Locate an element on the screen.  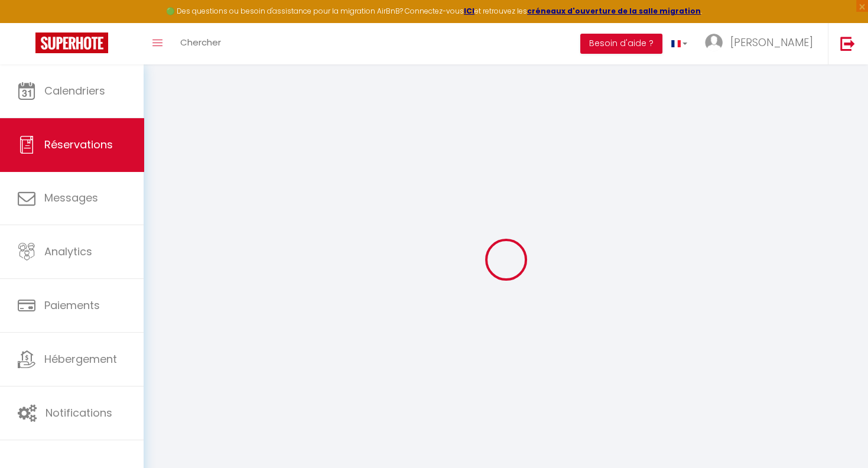
a: ICI is located at coordinates (469, 11).